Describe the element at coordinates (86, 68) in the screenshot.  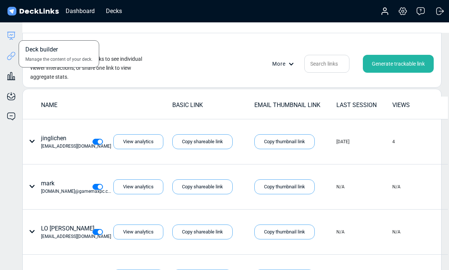
I see `small: Generate and share unique links to see individual viewer interactions, or share one link to view ...` at that location.